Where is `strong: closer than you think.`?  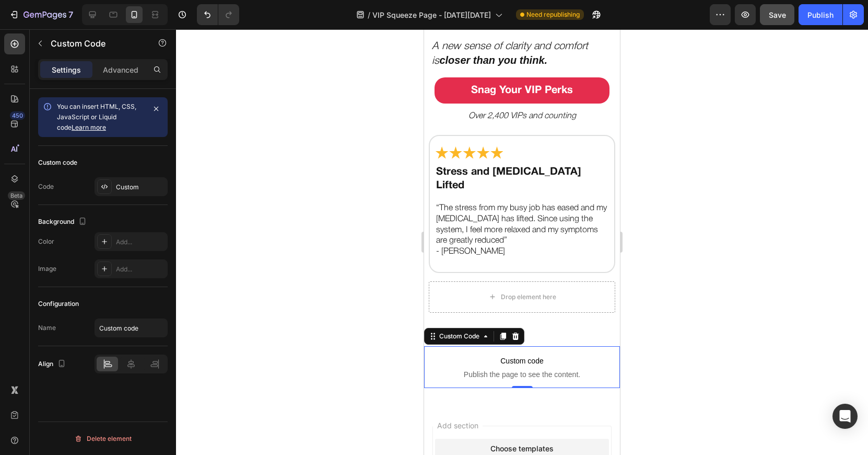
strong: closer than you think. is located at coordinates (69, 31).